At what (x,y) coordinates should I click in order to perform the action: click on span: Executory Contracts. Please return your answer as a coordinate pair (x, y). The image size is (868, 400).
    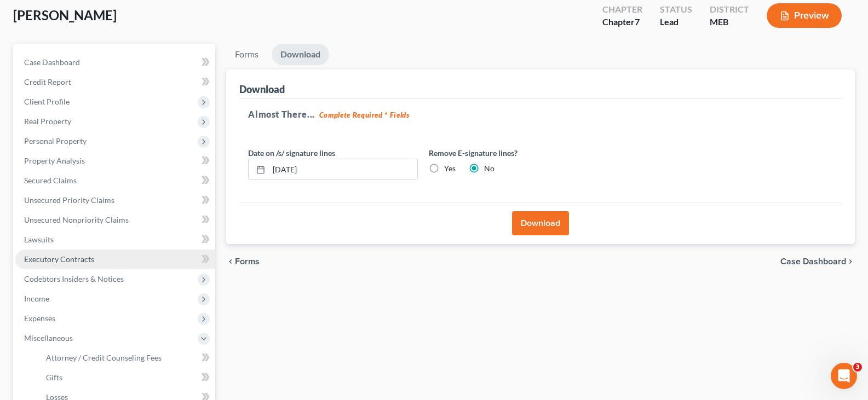
    Looking at the image, I should click on (59, 259).